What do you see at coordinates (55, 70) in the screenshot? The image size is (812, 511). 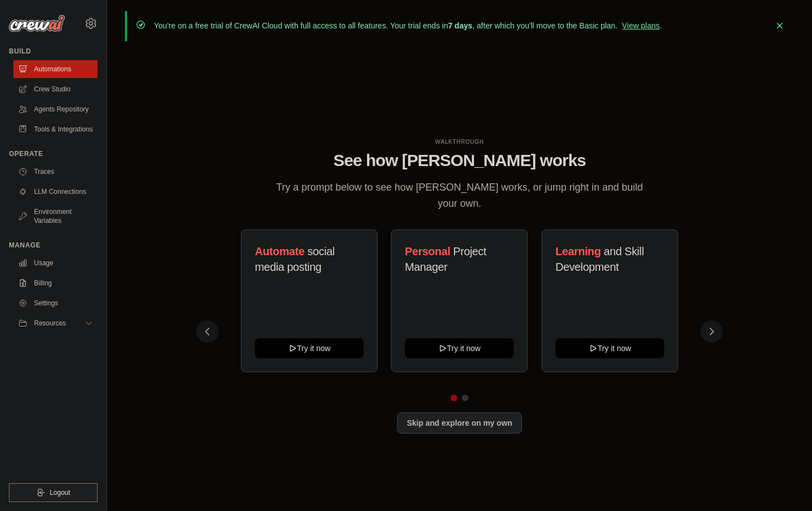 I see `a: Automations` at bounding box center [55, 70].